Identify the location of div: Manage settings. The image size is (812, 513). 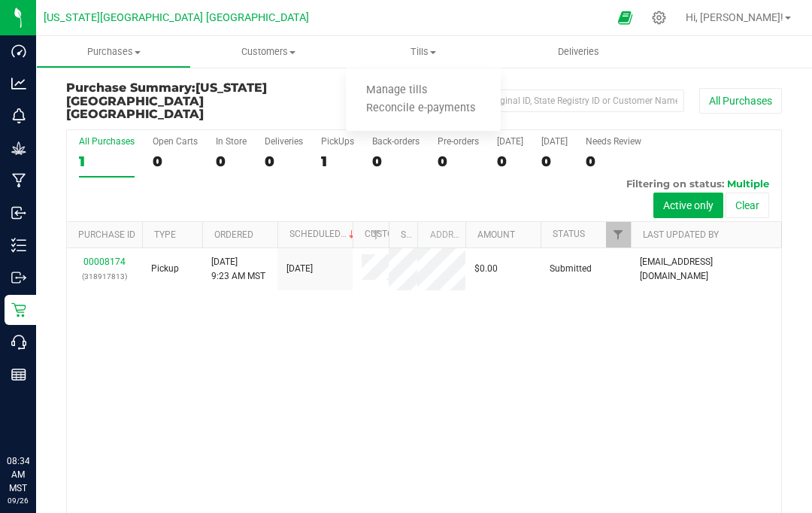
(659, 18).